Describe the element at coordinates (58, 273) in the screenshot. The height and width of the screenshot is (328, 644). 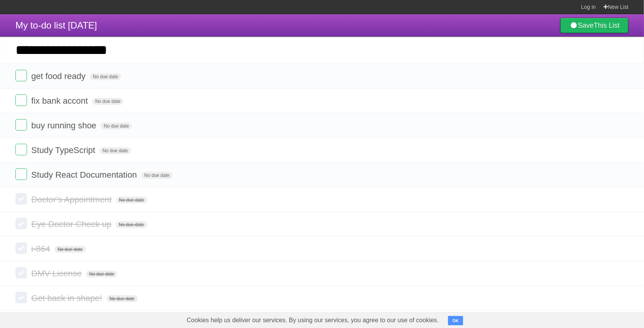
I see `span: DMV License` at that location.